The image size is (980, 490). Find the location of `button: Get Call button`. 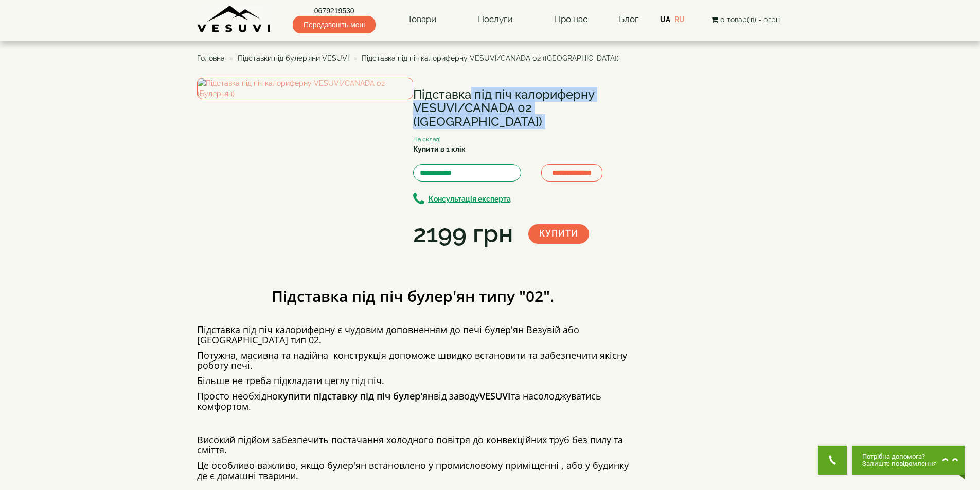

button: Get Call button is located at coordinates (832, 460).